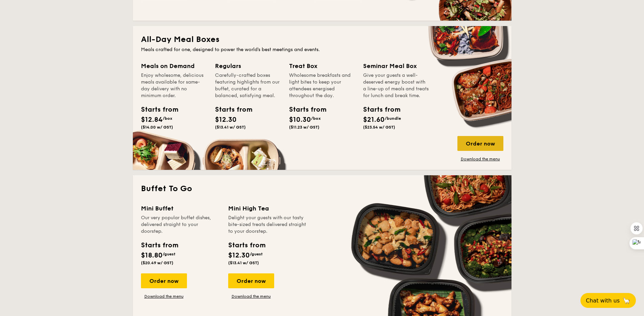  I want to click on h2: Buffet To Go, so click(322, 189).